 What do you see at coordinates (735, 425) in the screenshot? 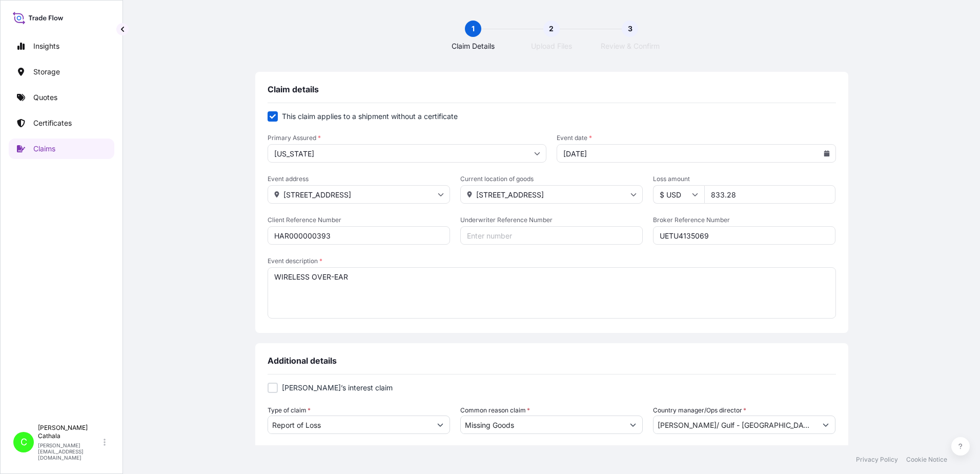
I see `input: Select director` at bounding box center [735, 425].